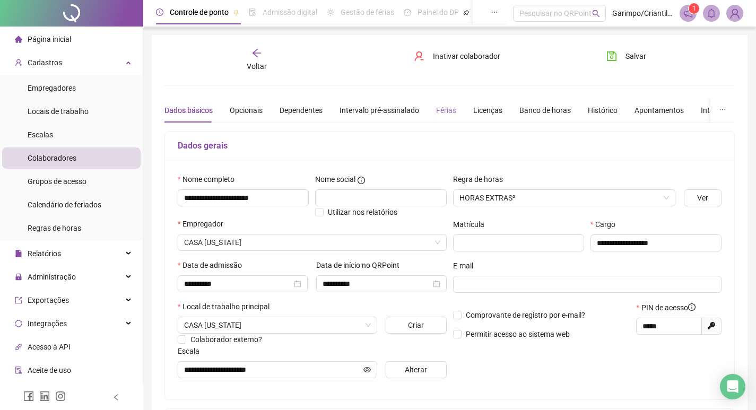 This screenshot has width=756, height=410. What do you see at coordinates (64, 205) in the screenshot?
I see `span: Calendário de feriados` at bounding box center [64, 205].